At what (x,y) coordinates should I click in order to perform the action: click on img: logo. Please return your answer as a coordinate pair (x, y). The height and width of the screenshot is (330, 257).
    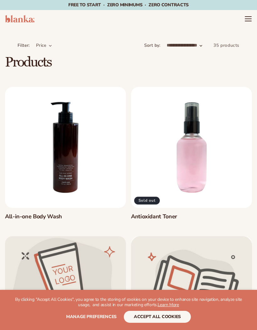
    Looking at the image, I should click on (20, 19).